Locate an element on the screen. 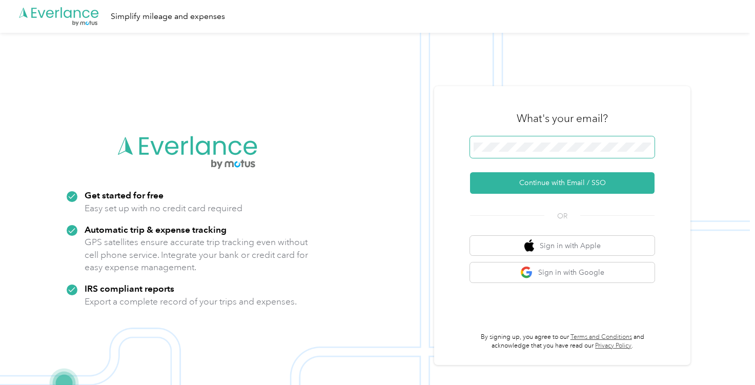  a: Terms and Conditions is located at coordinates (601, 337).